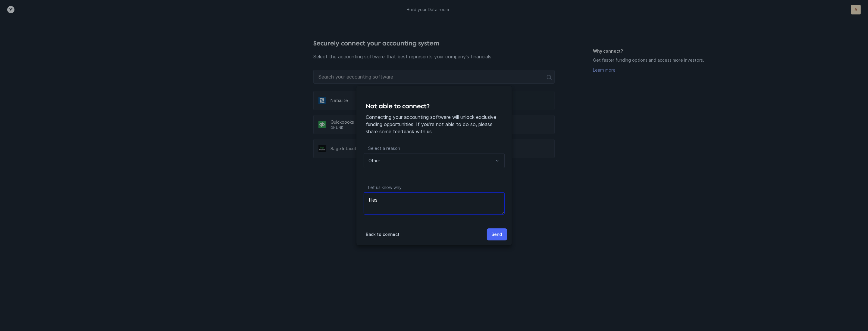 The image size is (868, 331). What do you see at coordinates (383, 234) in the screenshot?
I see `p: Back to connect` at bounding box center [383, 234].